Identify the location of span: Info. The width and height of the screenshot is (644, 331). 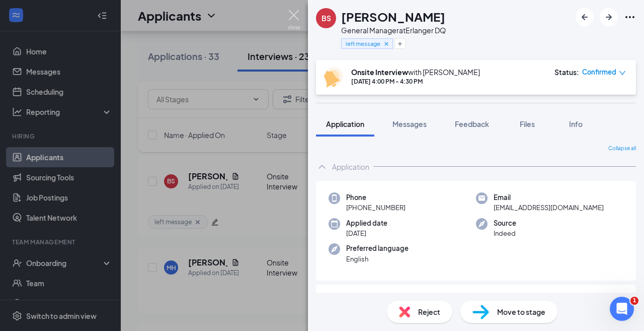
(575, 124).